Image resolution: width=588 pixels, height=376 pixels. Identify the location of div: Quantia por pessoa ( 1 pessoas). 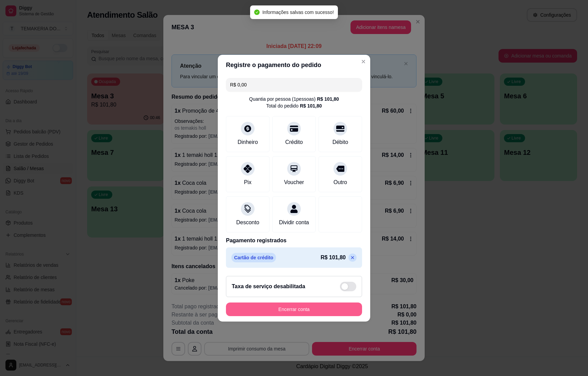
(294, 99).